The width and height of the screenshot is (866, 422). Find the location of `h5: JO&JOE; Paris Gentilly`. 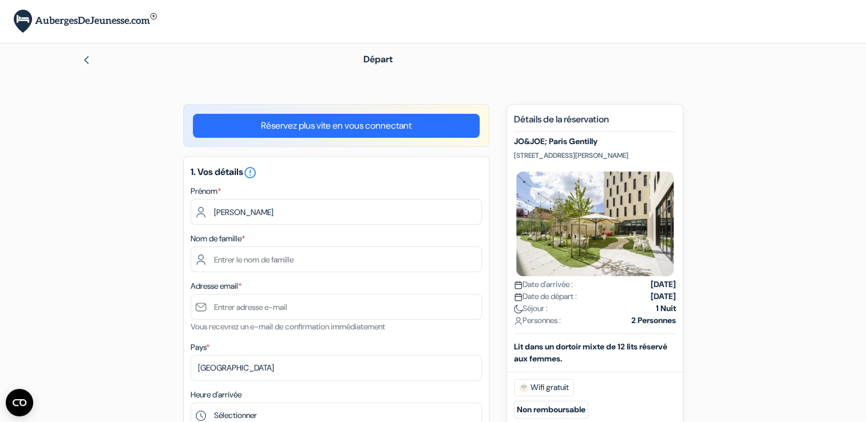

h5: JO&JOE; Paris Gentilly is located at coordinates (595, 141).